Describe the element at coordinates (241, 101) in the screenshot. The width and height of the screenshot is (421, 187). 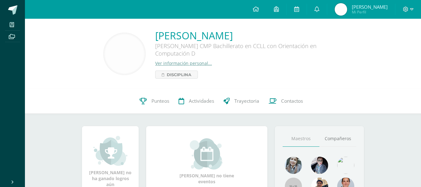
I see `a: Trayectoria` at that location.